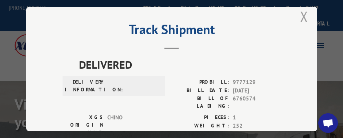 Image resolution: width=343 pixels, height=138 pixels. What do you see at coordinates (257, 82) in the screenshot?
I see `span: 9777129` at bounding box center [257, 82].